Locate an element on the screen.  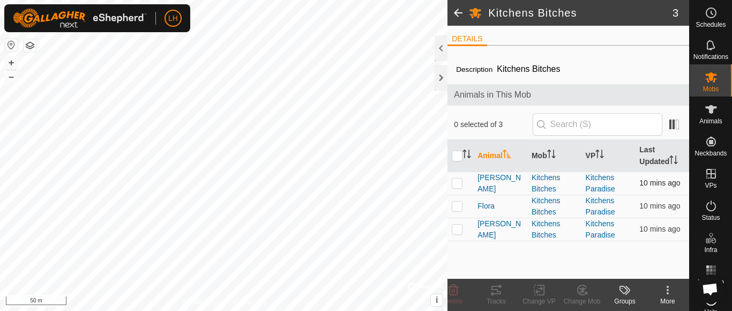
span: Mobs is located at coordinates (710, 89).